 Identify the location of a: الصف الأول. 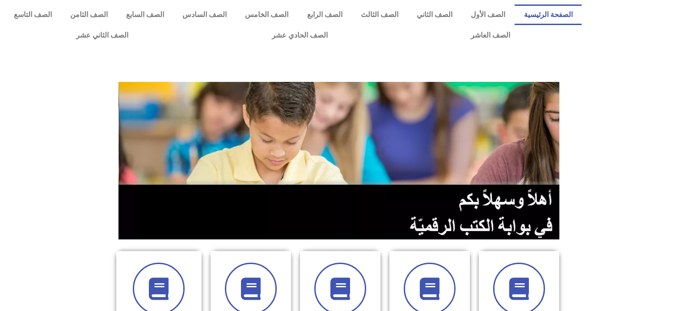
(488, 15).